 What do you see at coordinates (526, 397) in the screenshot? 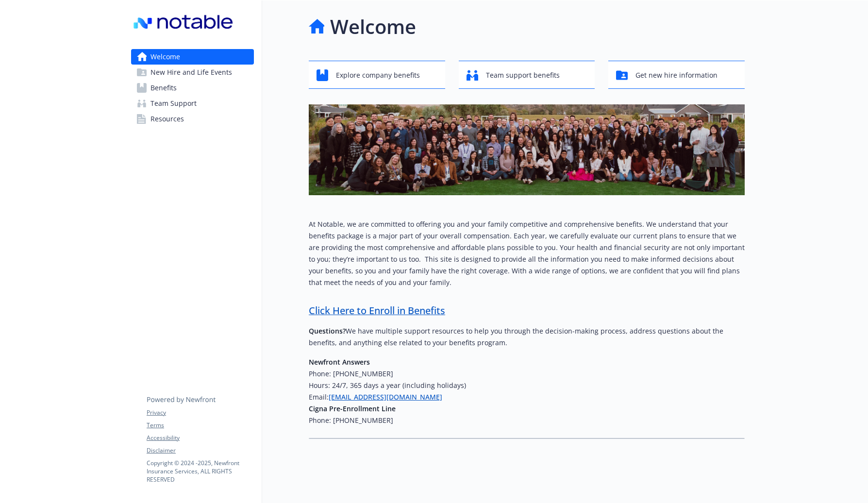
I see `h6: Email:` at bounding box center [526, 397].